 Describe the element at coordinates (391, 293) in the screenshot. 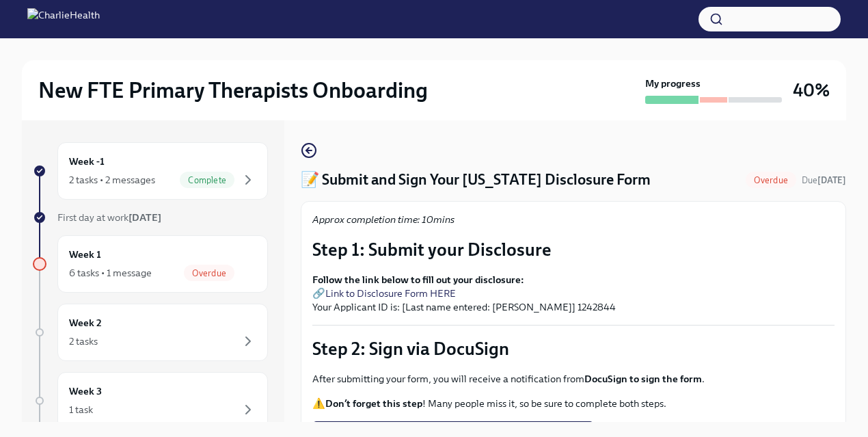

I see `a: Link to Disclosure Form HERE` at that location.